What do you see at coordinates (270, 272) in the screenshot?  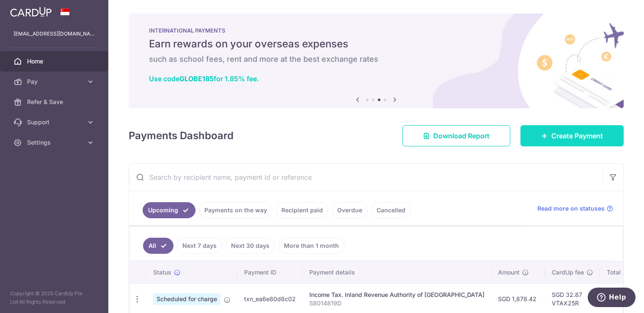 I see `th: Payment ID` at bounding box center [270, 272].